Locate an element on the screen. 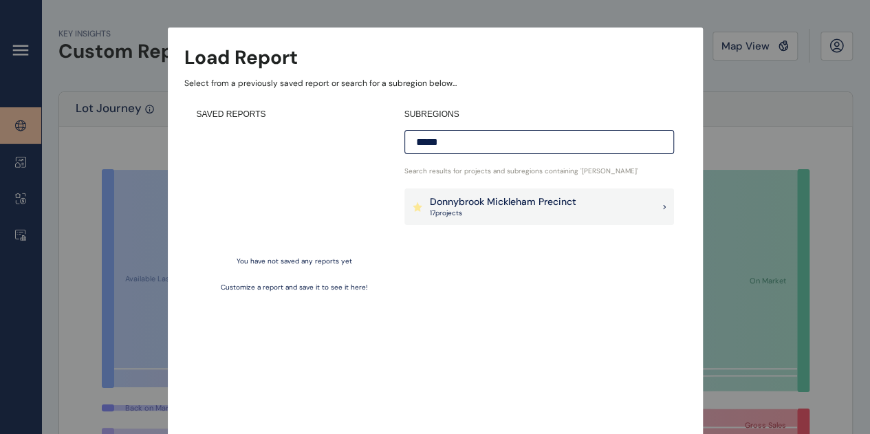 The width and height of the screenshot is (870, 434). p: Select from a previously saved report or search for a subregion below... is located at coordinates (435, 83).